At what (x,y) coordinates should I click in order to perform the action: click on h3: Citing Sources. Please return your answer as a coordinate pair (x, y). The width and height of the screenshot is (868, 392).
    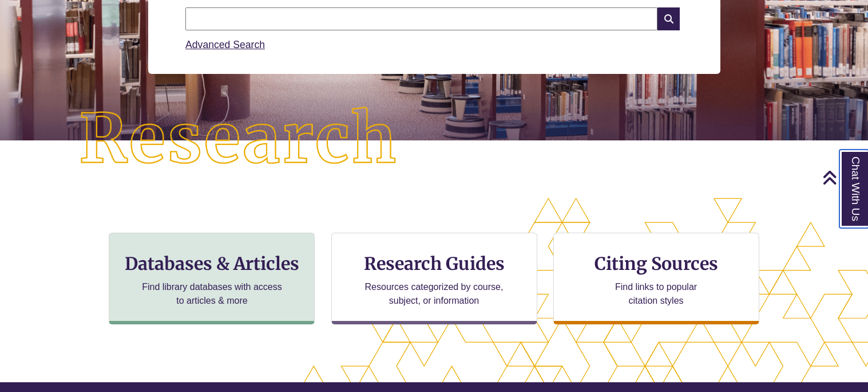
    Looking at the image, I should click on (657, 264).